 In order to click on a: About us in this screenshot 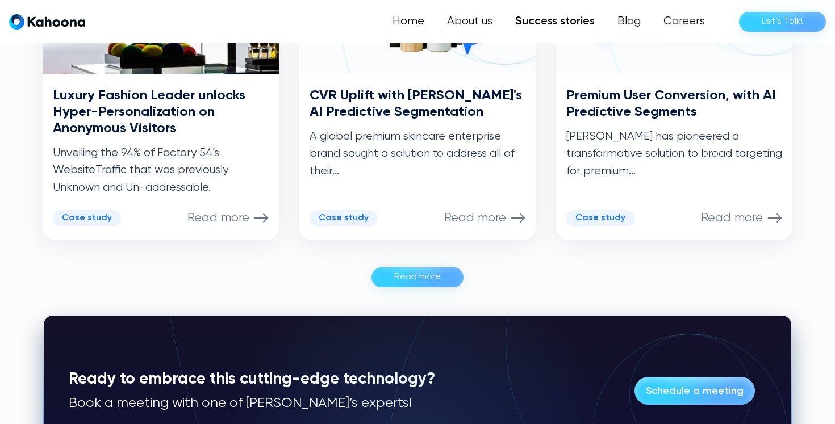, I will do `click(470, 22)`.